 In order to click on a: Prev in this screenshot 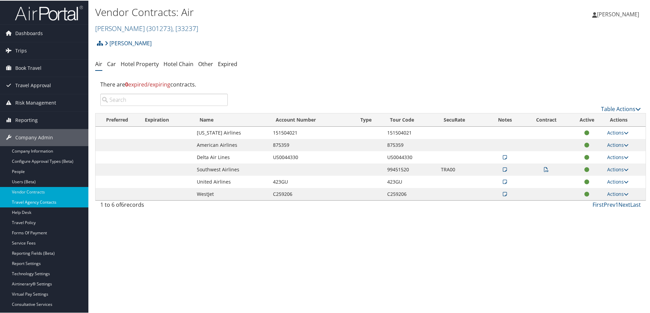, I will do `click(610, 204)`.